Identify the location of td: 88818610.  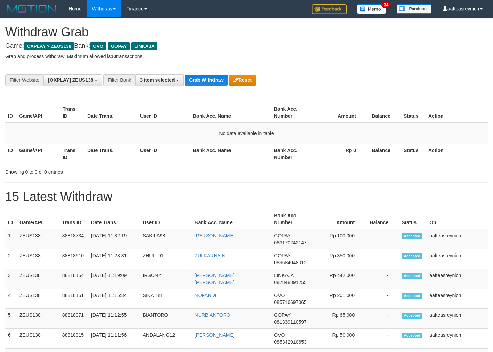
(74, 259).